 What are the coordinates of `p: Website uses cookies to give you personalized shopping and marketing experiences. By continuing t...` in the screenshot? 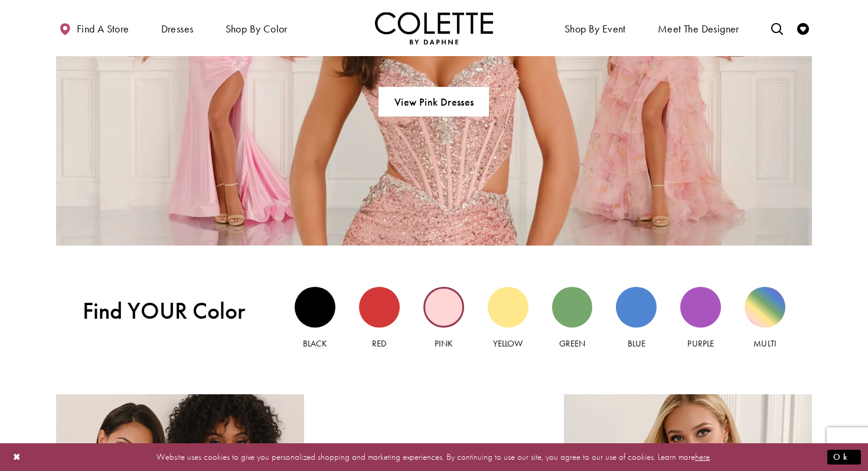 It's located at (434, 457).